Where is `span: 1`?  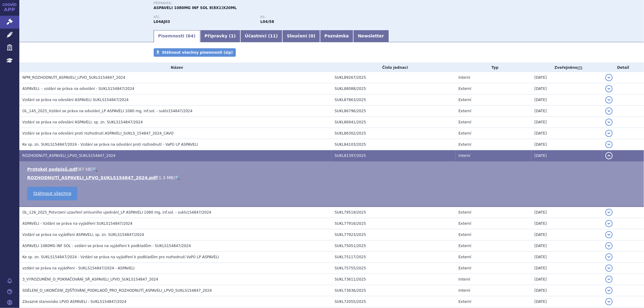 span: 1 is located at coordinates (233, 36).